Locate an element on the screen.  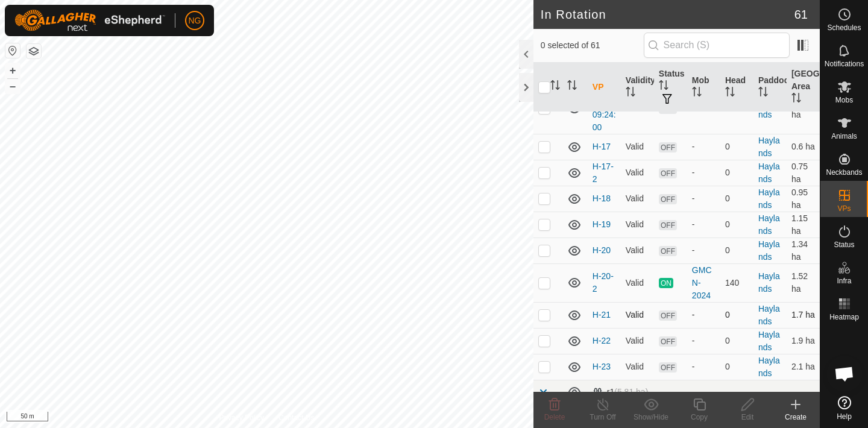
span: Help is located at coordinates (844, 416).